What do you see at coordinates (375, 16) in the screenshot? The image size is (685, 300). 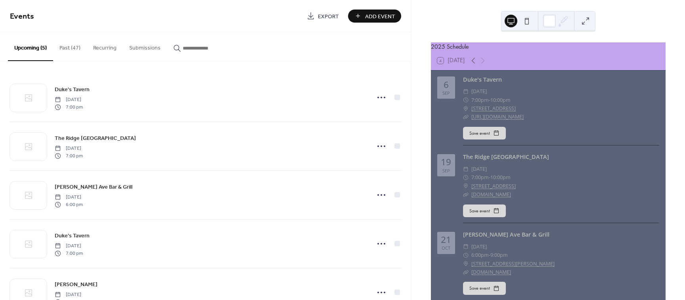 I see `button: Add Event` at bounding box center [375, 16].